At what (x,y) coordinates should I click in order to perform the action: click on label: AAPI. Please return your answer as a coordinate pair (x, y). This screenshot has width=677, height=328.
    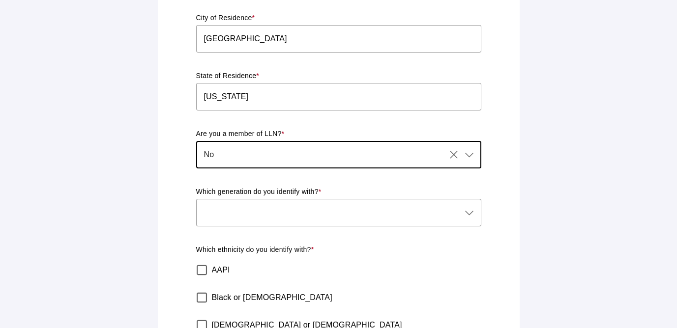
    Looking at the image, I should click on (221, 270).